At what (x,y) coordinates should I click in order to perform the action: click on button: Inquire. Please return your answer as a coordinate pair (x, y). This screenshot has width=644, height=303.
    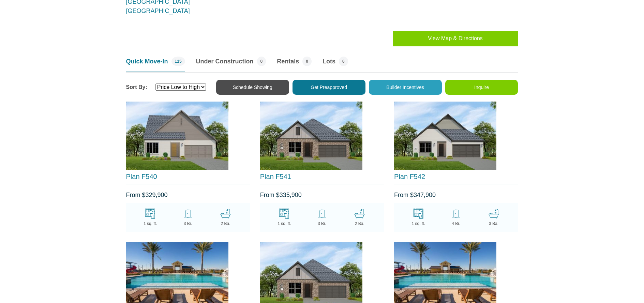
    Looking at the image, I should click on (482, 87).